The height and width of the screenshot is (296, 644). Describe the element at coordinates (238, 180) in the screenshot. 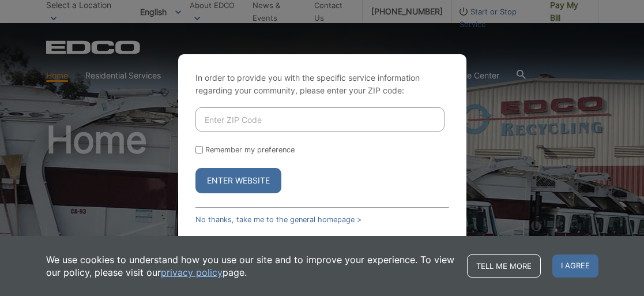

I see `button: Enter Website` at that location.